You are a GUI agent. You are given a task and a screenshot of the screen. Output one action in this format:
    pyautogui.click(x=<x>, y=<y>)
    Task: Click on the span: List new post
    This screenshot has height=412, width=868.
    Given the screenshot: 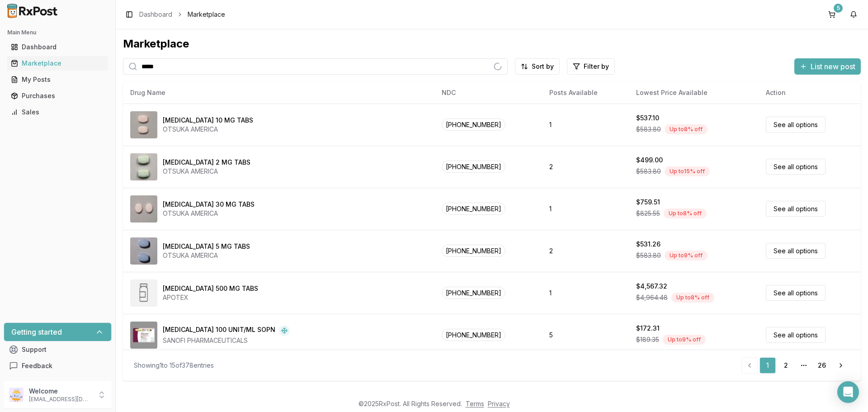 What is the action you would take?
    pyautogui.click(x=833, y=67)
    